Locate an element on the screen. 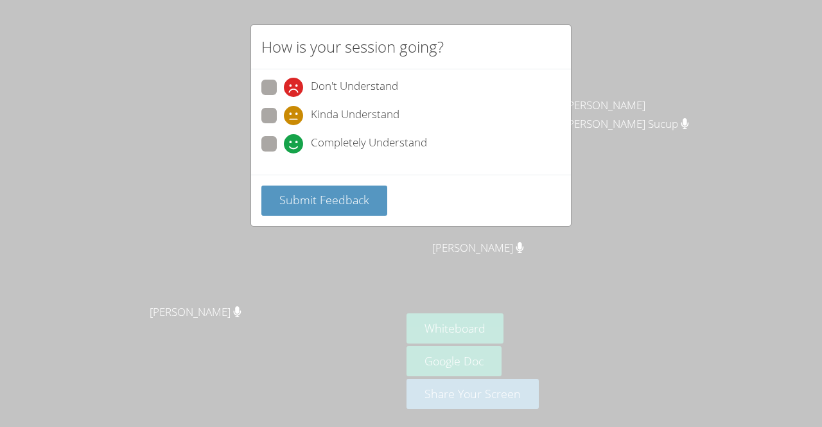 The height and width of the screenshot is (427, 822). span: Don't Understand is located at coordinates (355, 87).